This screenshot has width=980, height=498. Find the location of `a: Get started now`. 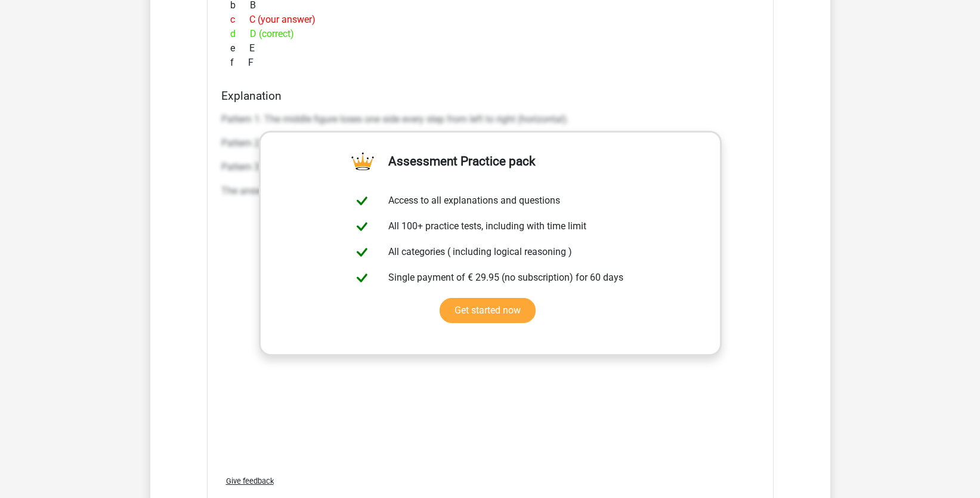

a: Get started now is located at coordinates (488, 310).